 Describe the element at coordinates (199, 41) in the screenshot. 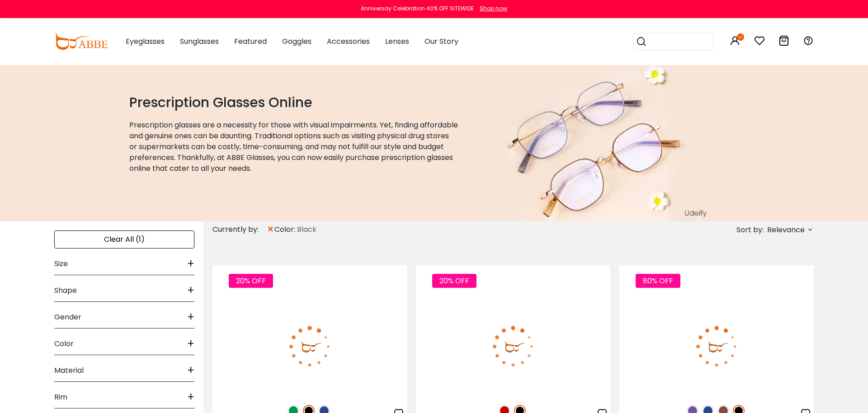

I see `span: Sunglasses` at that location.